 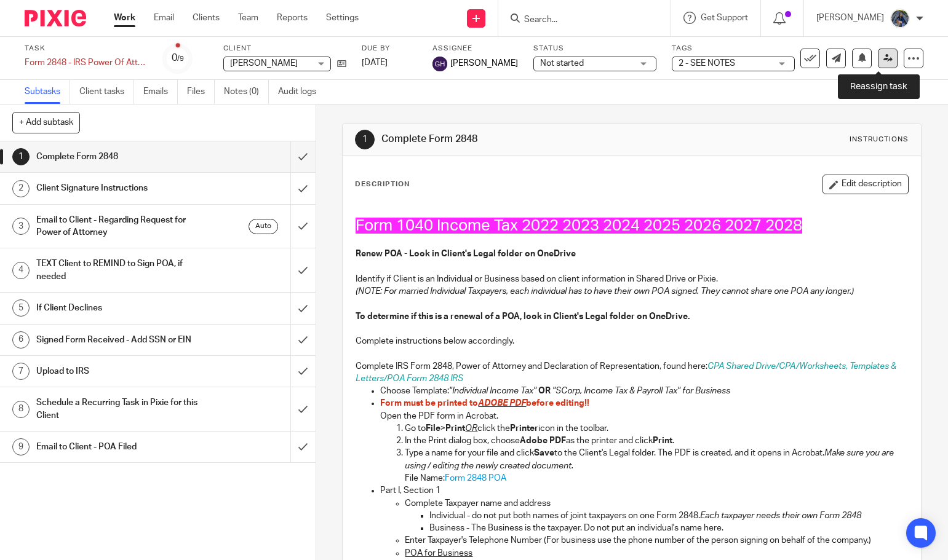 What do you see at coordinates (389, 49) in the screenshot?
I see `label: Due by` at bounding box center [389, 49].